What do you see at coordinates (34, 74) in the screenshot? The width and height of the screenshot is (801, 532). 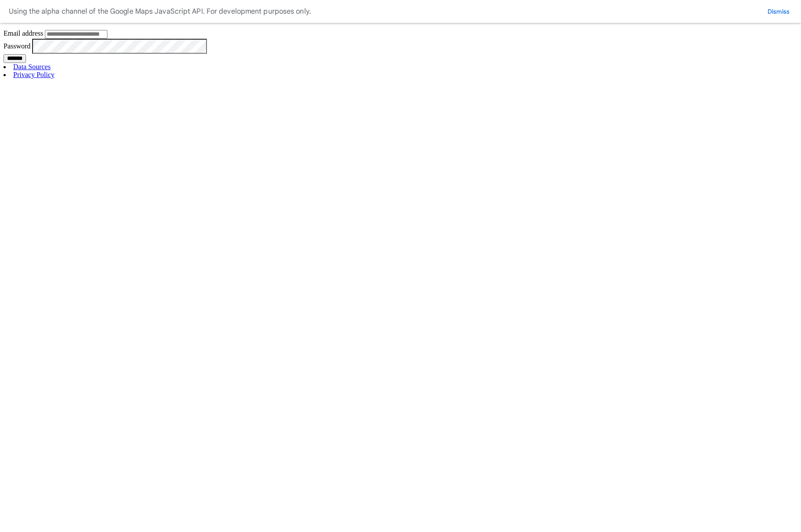 I see `a: Privacy Policy` at bounding box center [34, 74].